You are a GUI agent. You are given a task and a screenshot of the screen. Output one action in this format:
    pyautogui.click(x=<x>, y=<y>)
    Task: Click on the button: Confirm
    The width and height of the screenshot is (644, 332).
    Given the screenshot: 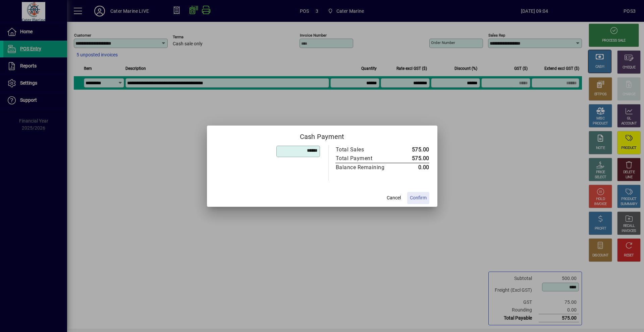 What is the action you would take?
    pyautogui.click(x=418, y=198)
    